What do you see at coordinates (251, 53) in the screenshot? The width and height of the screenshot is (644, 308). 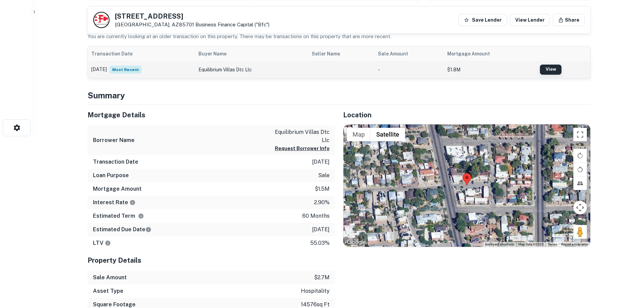 I see `th: Buyer Name` at bounding box center [251, 53].